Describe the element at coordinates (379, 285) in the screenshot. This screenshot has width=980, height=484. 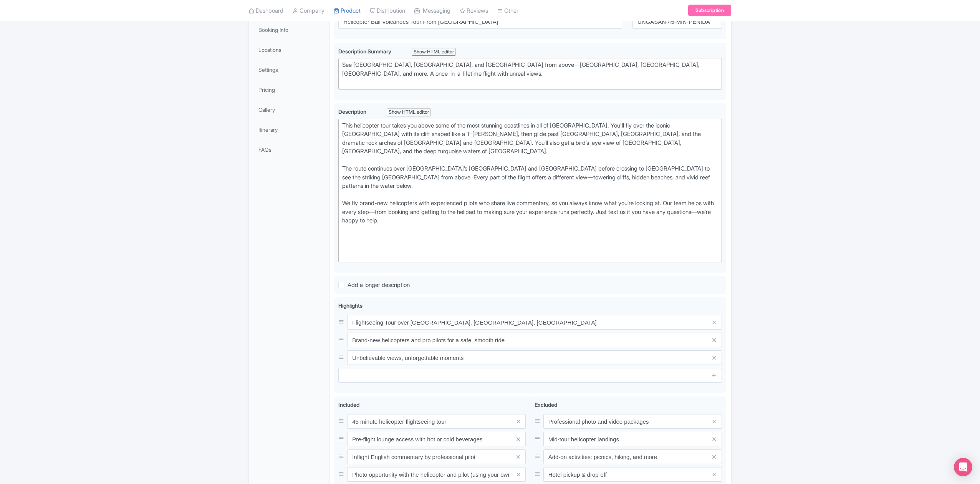
I see `span: Add a longer description` at that location.